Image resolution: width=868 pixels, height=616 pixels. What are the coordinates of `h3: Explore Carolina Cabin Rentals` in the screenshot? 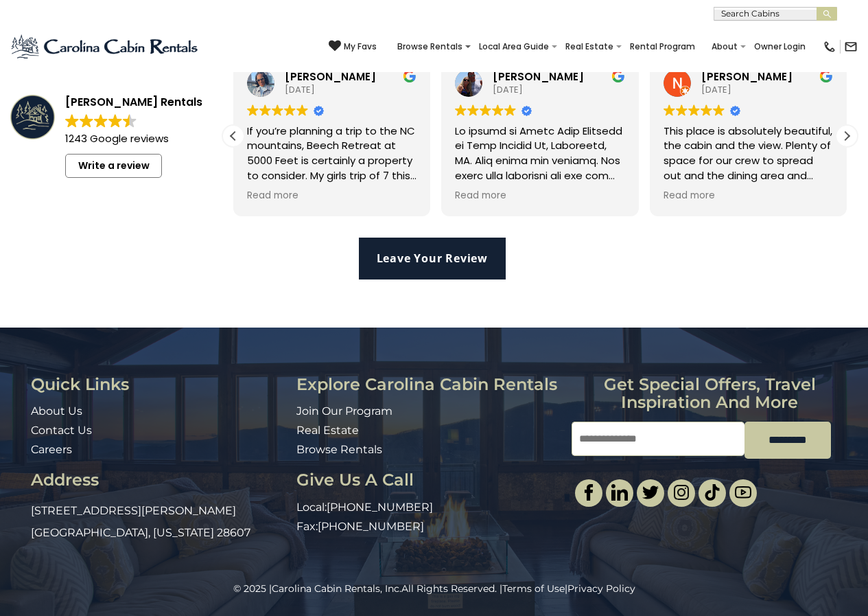 It's located at (429, 384).